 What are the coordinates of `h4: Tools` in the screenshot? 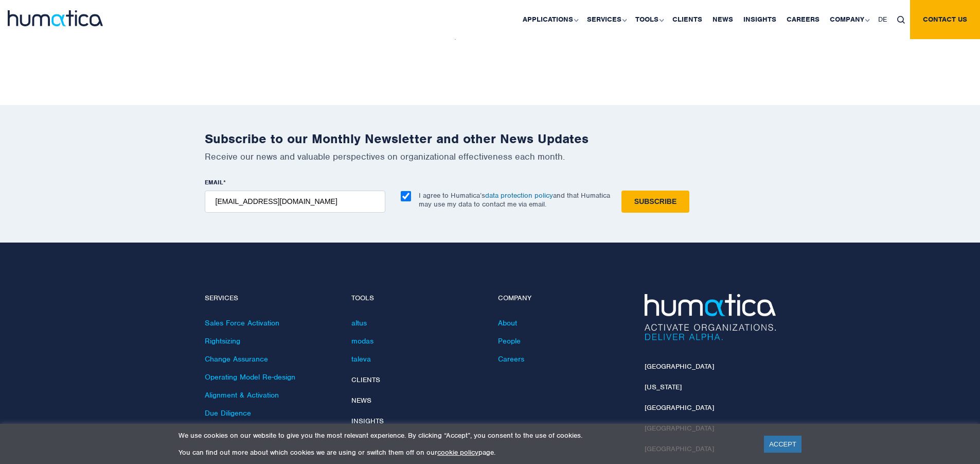 It's located at (417, 298).